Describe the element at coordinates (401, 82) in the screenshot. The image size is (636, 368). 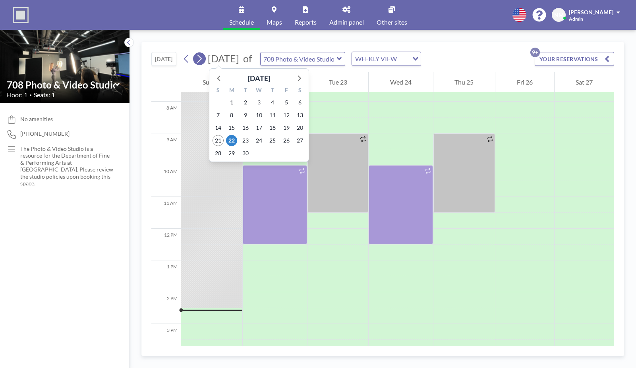
I see `div: Wed 24` at that location.